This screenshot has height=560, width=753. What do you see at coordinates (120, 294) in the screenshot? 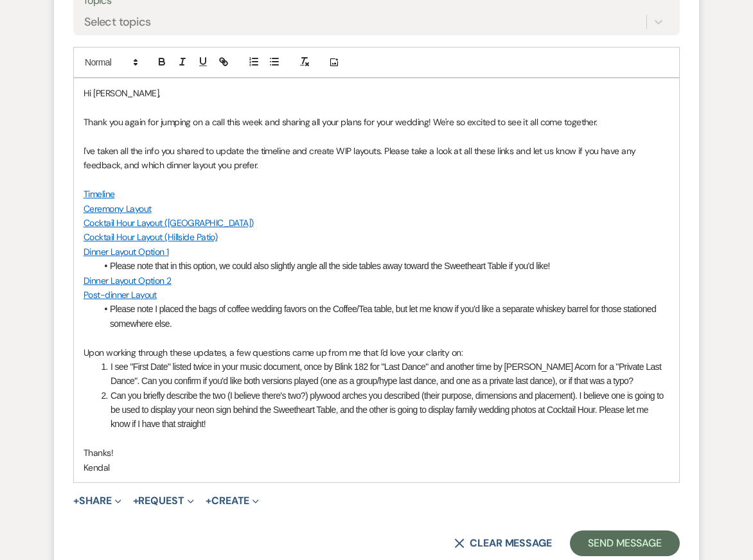
I see `a: Post-dinner Layout` at bounding box center [120, 294].